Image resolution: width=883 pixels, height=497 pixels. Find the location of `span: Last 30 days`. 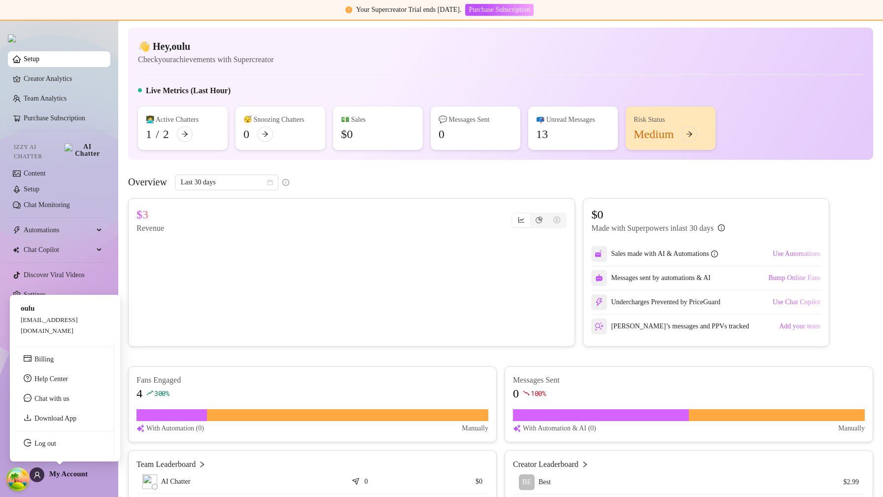

span: Last 30 days is located at coordinates (227, 182).